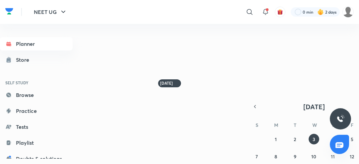 Image resolution: width=359 pixels, height=164 pixels. I want to click on abbr: September 8, 2025, so click(276, 156).